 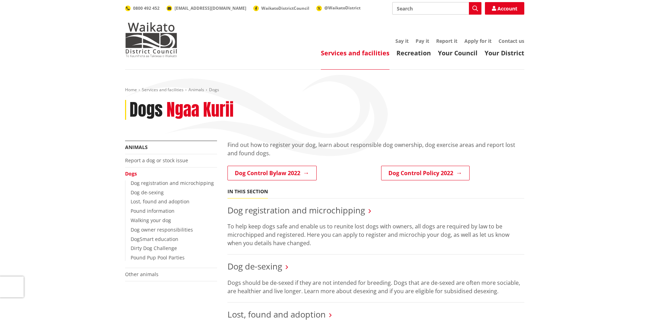 What do you see at coordinates (504, 8) in the screenshot?
I see `a: Account` at bounding box center [504, 8].